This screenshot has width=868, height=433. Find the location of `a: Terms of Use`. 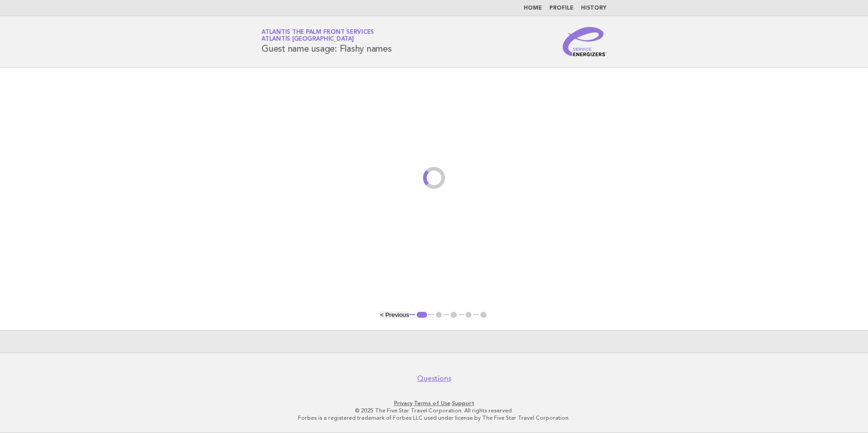

a: Terms of Use is located at coordinates (432, 403).